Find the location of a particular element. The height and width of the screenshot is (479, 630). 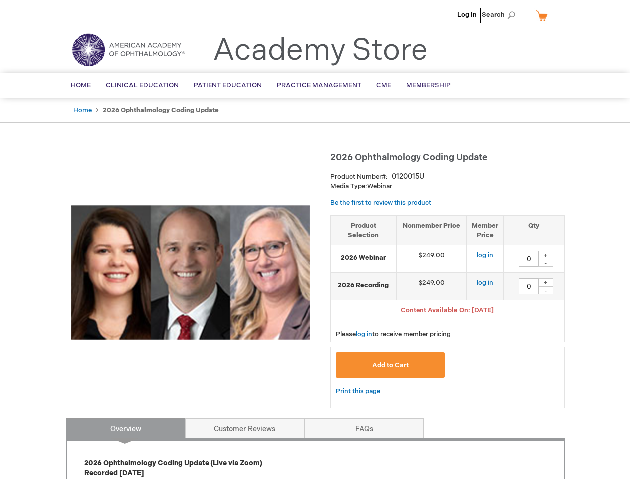

a: Customer Reviews is located at coordinates (245, 428).